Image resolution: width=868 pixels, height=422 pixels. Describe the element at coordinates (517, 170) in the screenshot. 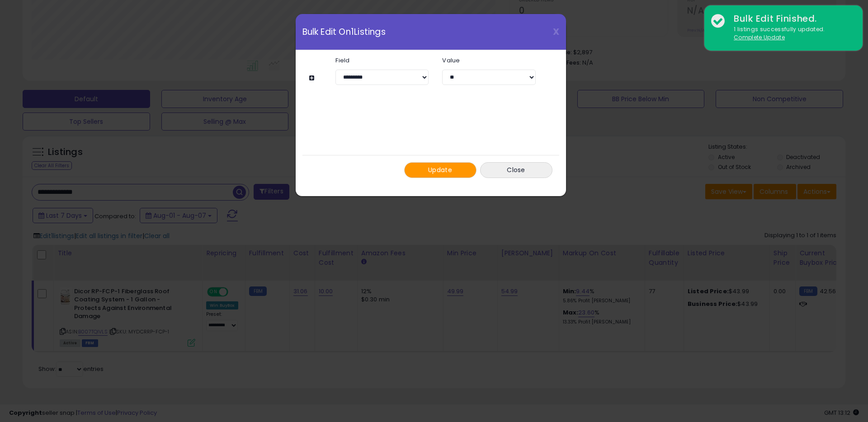

I see `button: Close` at that location.